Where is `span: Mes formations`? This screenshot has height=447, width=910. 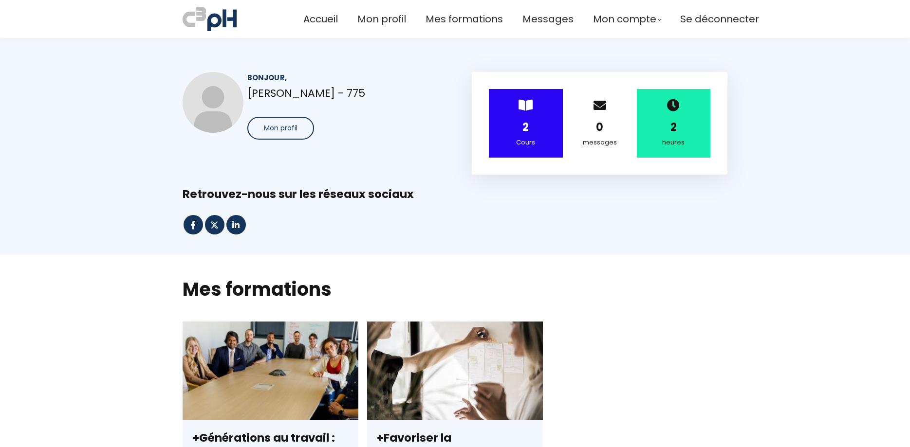
span: Mes formations is located at coordinates (464, 19).